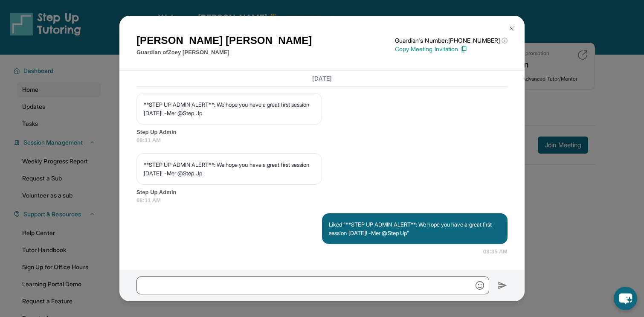  Describe the element at coordinates (502, 286) in the screenshot. I see `img: Send icon` at that location.